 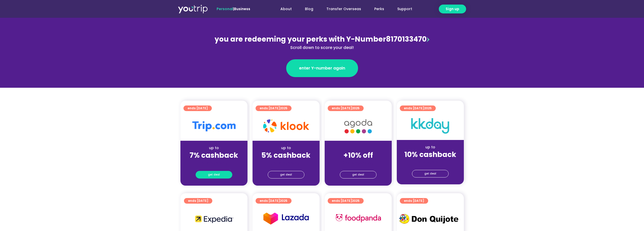 What do you see at coordinates (286, 9) in the screenshot?
I see `a: About` at bounding box center [286, 9].